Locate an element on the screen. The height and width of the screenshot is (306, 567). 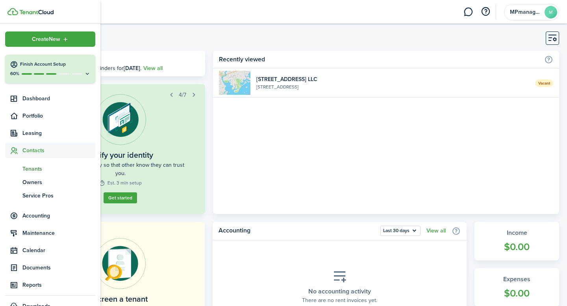
span: Vacant is located at coordinates (544, 83).